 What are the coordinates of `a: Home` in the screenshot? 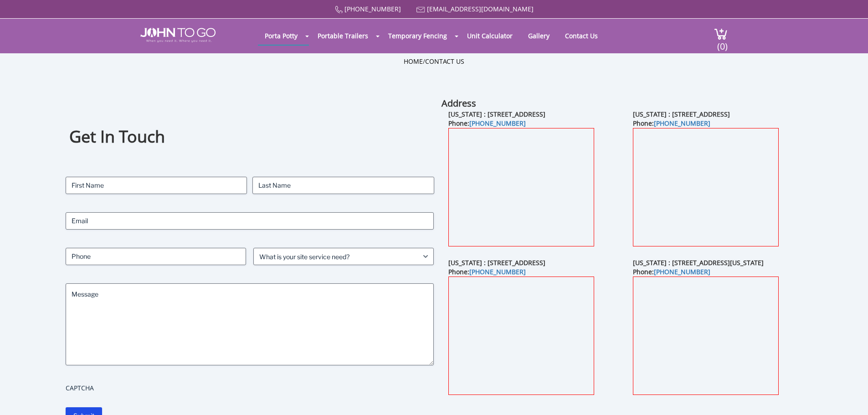 It's located at (413, 61).